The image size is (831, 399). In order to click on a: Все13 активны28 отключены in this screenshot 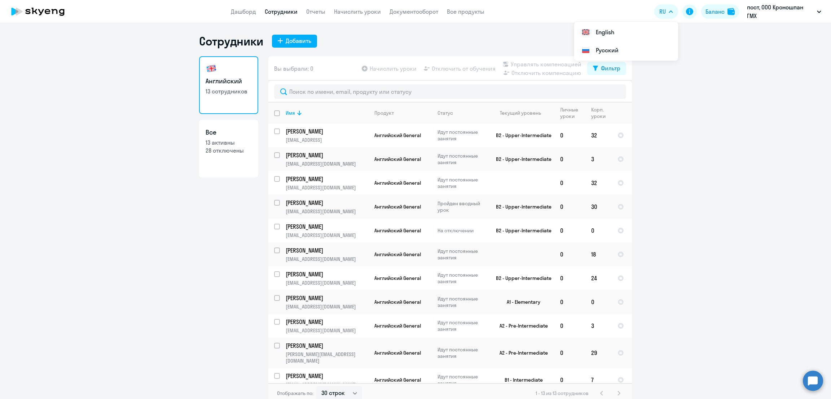, I will do `click(229, 149)`.